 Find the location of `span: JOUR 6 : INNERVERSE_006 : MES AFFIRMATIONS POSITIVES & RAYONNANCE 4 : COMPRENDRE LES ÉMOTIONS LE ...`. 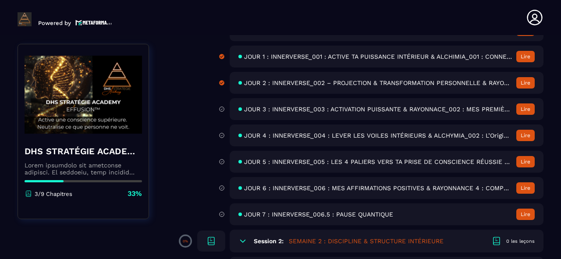

span: JOUR 6 : INNERVERSE_006 : MES AFFIRMATIONS POSITIVES & RAYONNANCE 4 : COMPRENDRE LES ÉMOTIONS LE ... is located at coordinates (378, 188).